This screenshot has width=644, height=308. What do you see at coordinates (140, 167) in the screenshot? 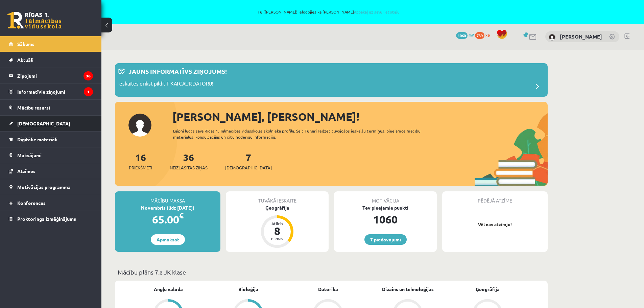
I see `span: Priekšmeti` at bounding box center [140, 167].